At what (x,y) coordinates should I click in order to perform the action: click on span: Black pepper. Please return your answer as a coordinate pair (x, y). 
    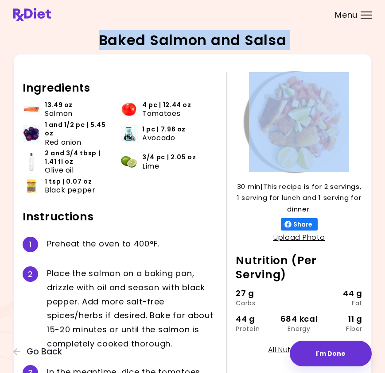
    Looking at the image, I should click on (70, 190).